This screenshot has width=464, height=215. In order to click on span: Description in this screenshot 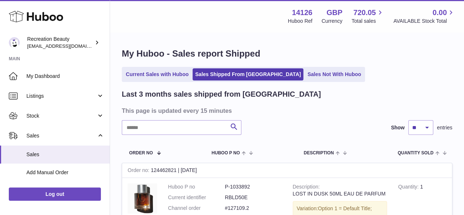, I will do `click(319, 153)`.